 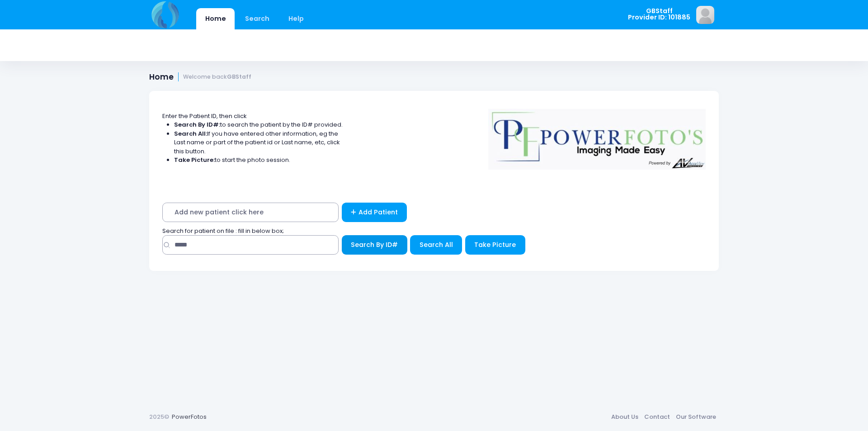 What do you see at coordinates (436, 245) in the screenshot?
I see `span: Search All` at bounding box center [436, 245].